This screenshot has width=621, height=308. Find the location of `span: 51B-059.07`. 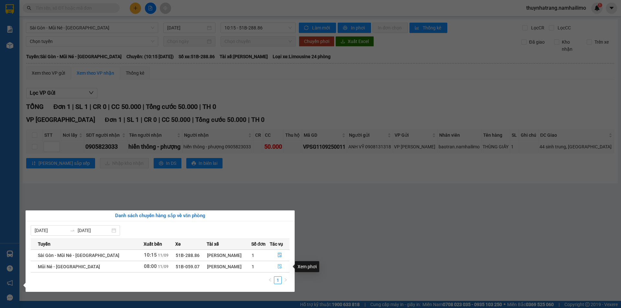

span: 51B-059.07 is located at coordinates (188, 267).